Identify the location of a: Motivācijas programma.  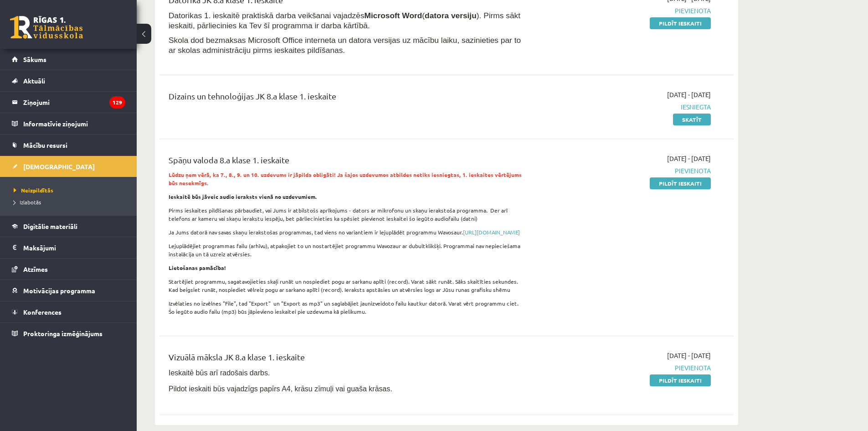
(68, 291).